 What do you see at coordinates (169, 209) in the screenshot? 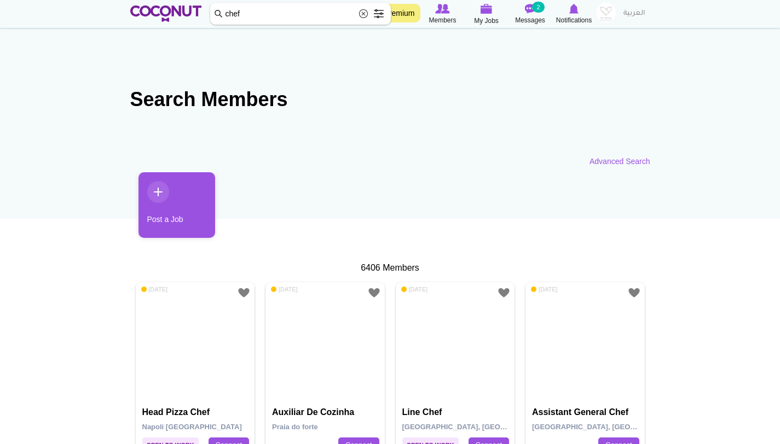
I see `li: 1 / 1` at bounding box center [169, 209].